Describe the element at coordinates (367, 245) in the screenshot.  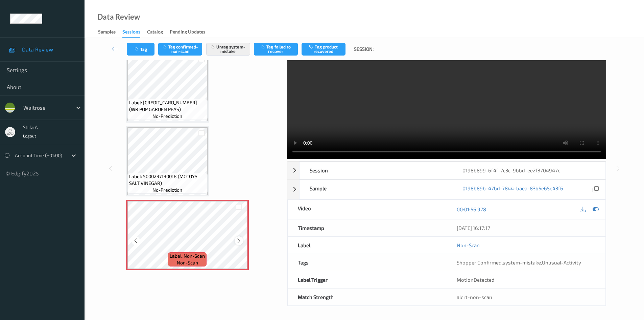
I see `div: Label` at that location.